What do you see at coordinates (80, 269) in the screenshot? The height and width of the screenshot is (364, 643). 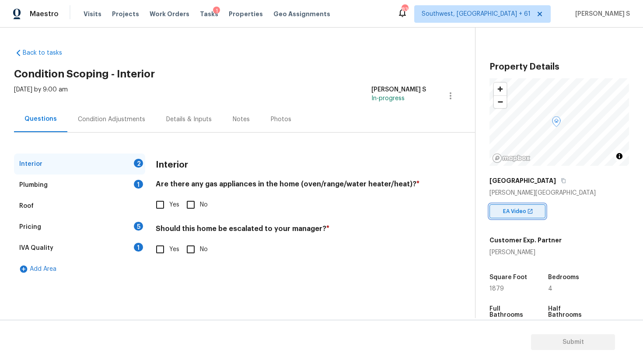 I see `div: Add Area` at bounding box center [80, 269].